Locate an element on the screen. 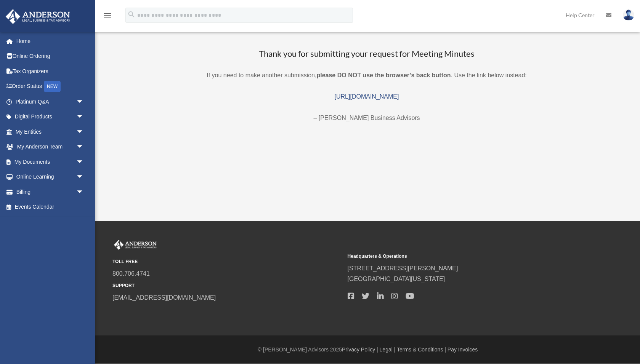 The image size is (640, 364). a: Home is located at coordinates (50, 41).